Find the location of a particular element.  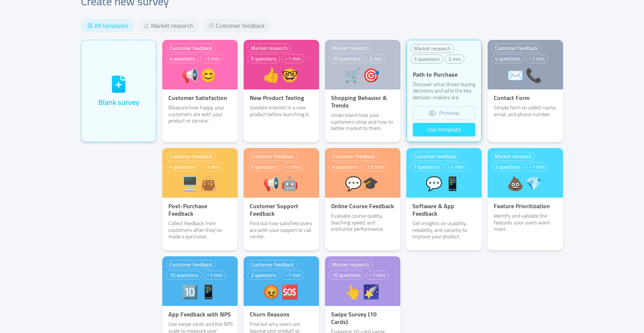

div: Blank survey is located at coordinates (118, 102).